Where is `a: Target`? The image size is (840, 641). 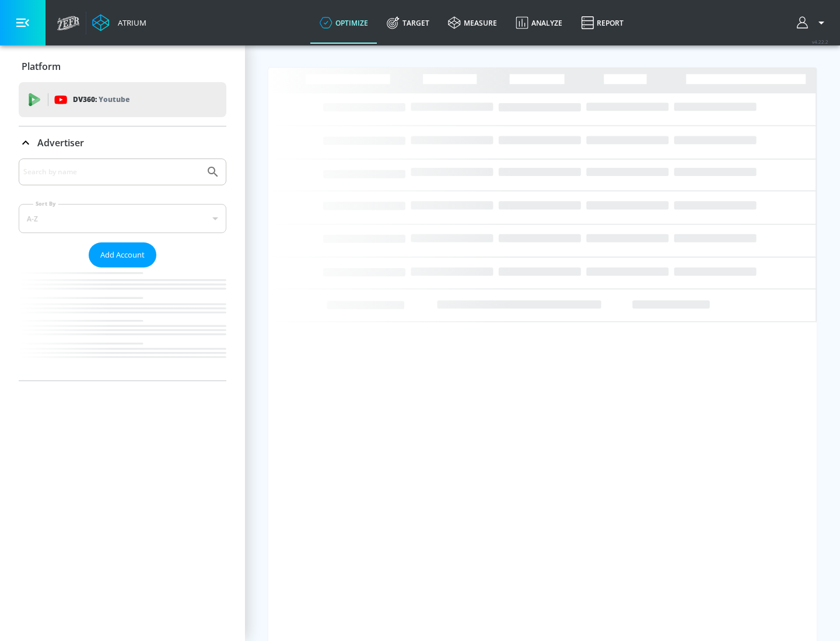
a: Target is located at coordinates (408, 23).